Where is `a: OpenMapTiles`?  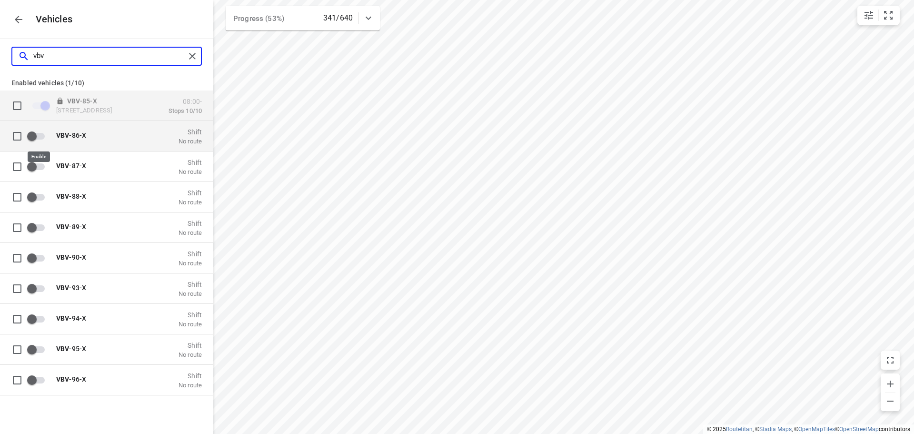 a: OpenMapTiles is located at coordinates (816, 429).